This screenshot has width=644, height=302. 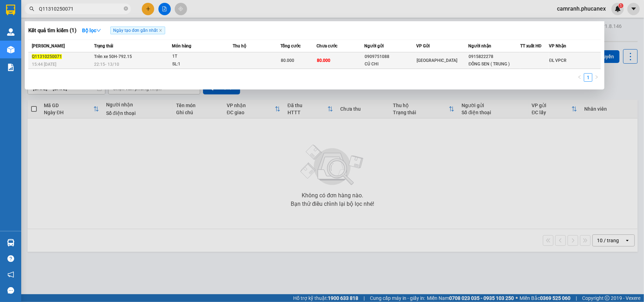 I want to click on span: notification, so click(x=10, y=274).